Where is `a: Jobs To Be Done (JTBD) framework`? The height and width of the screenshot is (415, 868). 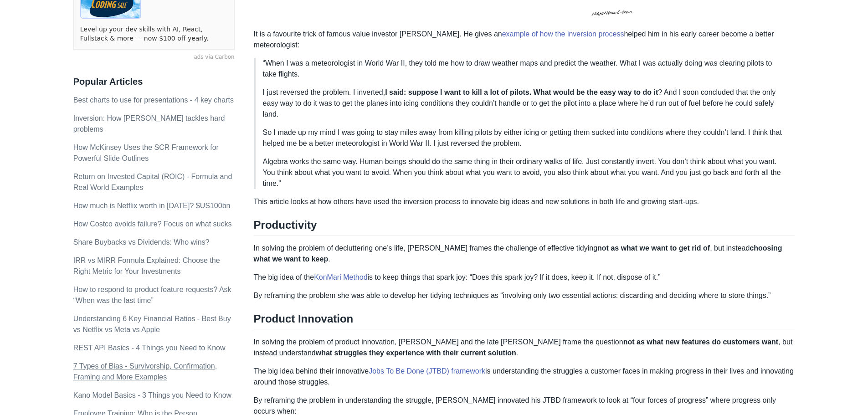 a: Jobs To Be Done (JTBD) framework is located at coordinates (427, 371).